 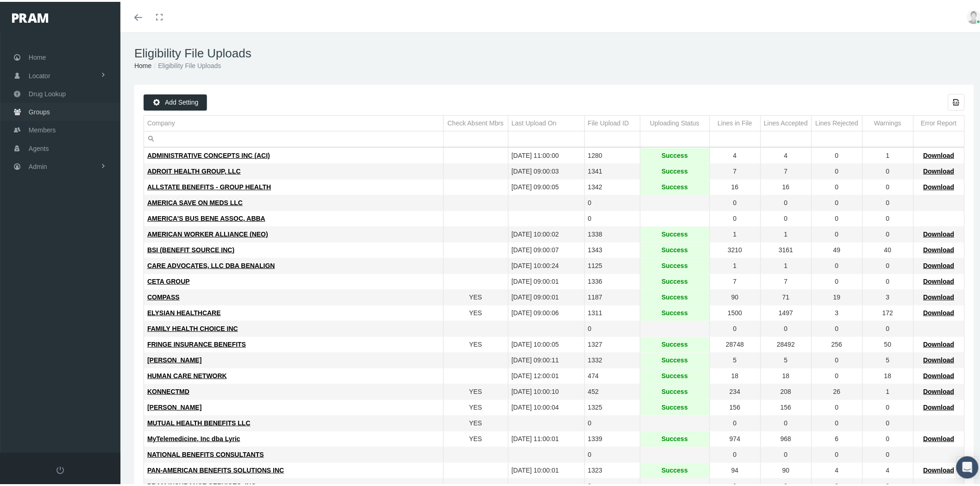 I want to click on div: Lines Rejected, so click(x=837, y=121).